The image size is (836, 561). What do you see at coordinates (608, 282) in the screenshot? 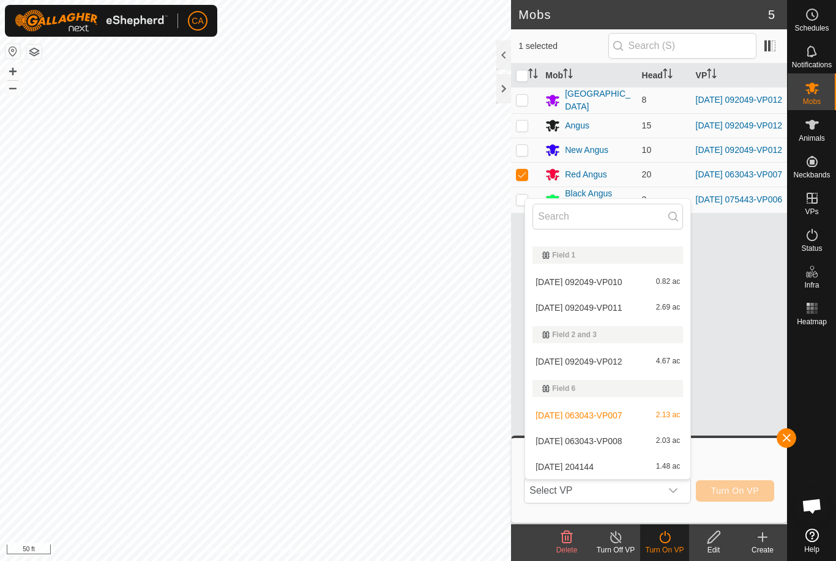
I see `li: 2025-08-22 092049-VP010` at bounding box center [608, 282].